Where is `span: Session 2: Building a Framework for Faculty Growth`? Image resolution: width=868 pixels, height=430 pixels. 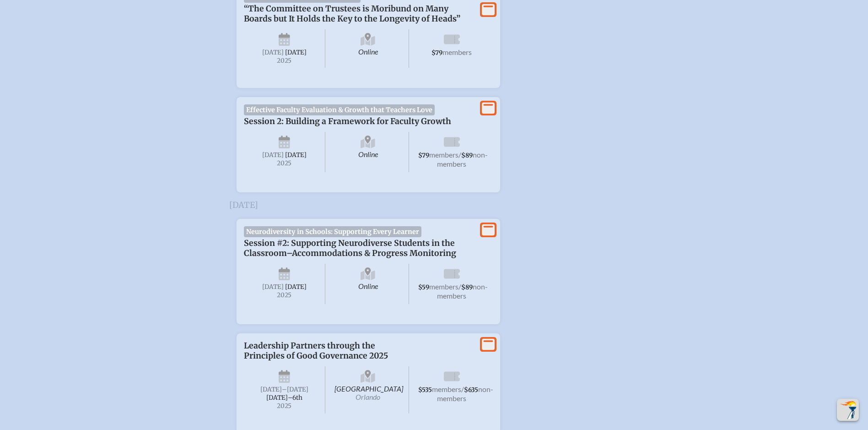 span: Session 2: Building a Framework for Faculty Growth is located at coordinates (347, 121).